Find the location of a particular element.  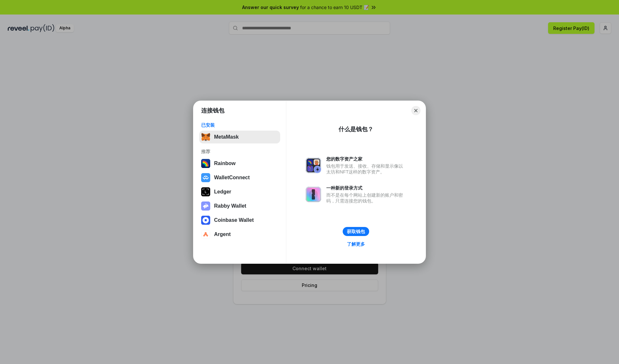

div: 什么是钱包？ is located at coordinates (356, 129).